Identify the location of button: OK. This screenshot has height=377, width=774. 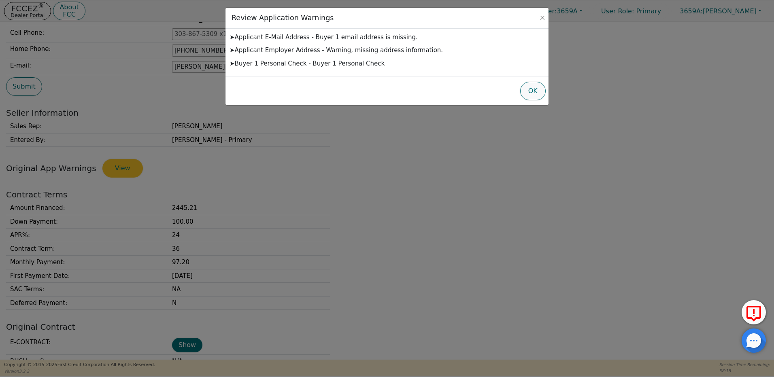
(533, 91).